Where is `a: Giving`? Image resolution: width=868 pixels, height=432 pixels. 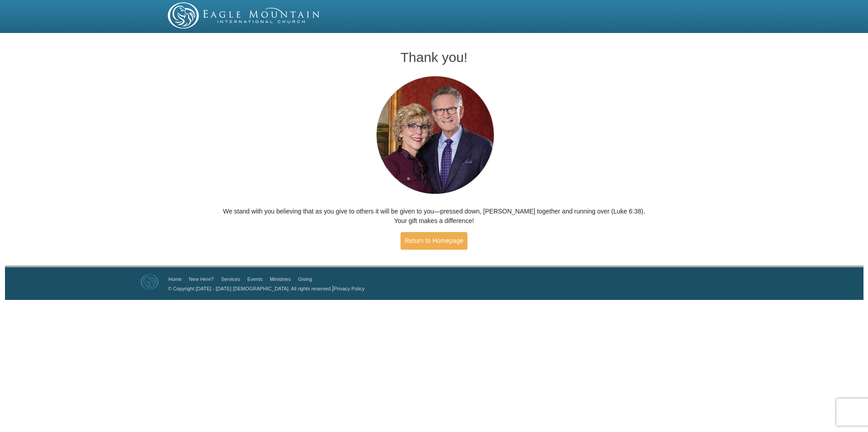 a: Giving is located at coordinates (305, 279).